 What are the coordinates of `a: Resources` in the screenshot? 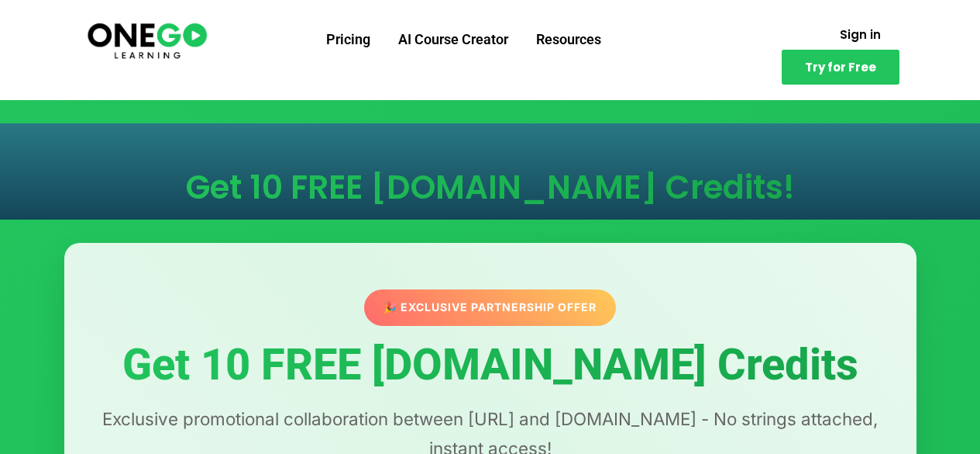 It's located at (568, 39).